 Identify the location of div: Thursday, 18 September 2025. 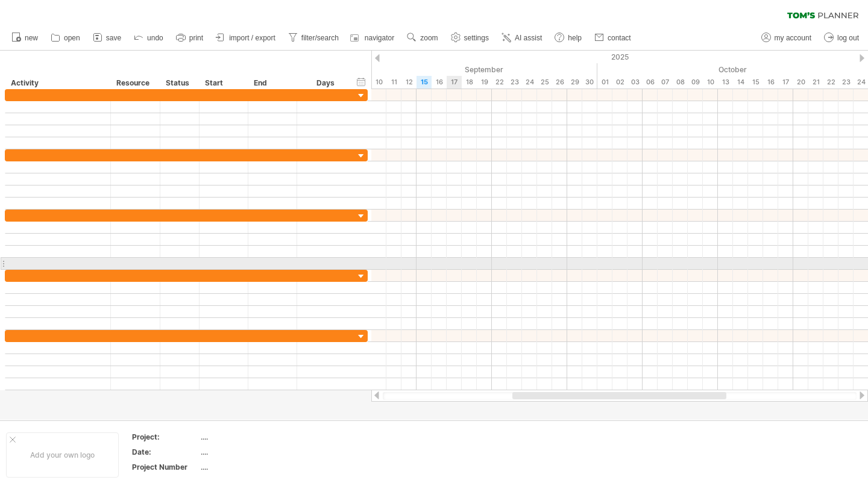
(469, 82).